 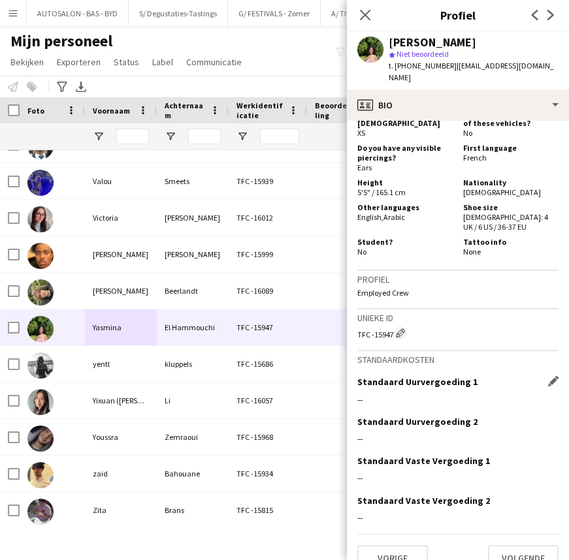 I want to click on h5: First language, so click(x=510, y=148).